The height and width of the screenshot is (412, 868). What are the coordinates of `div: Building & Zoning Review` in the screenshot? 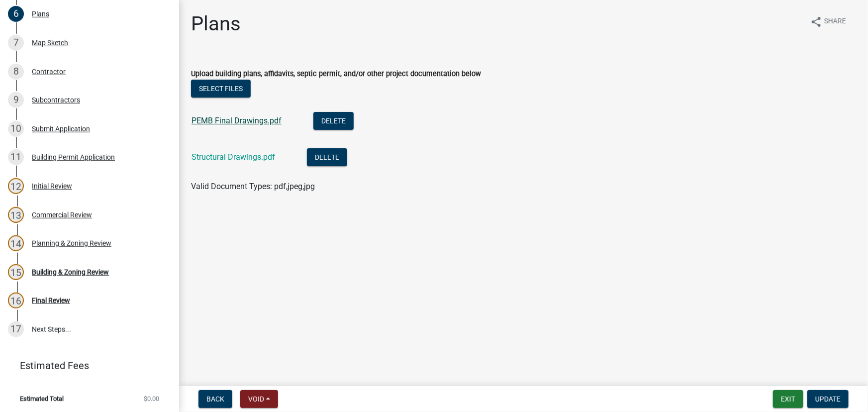 It's located at (71, 273).